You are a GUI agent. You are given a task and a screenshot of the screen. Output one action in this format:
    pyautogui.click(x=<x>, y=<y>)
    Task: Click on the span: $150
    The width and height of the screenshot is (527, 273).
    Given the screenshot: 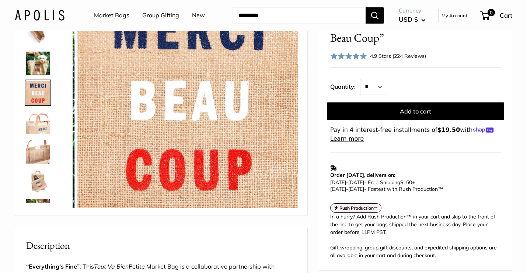 What is the action you would take?
    pyautogui.click(x=406, y=182)
    